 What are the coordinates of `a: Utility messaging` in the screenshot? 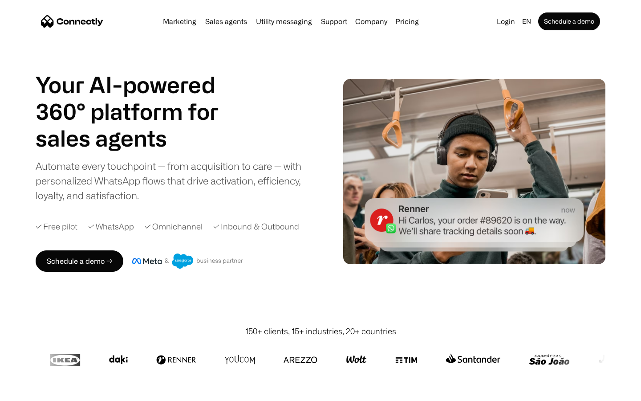 It's located at (284, 21).